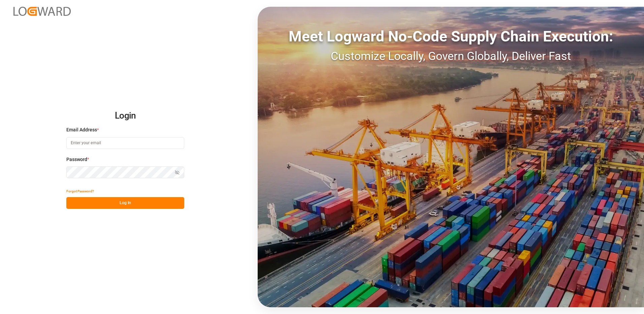 Image resolution: width=644 pixels, height=314 pixels. Describe the element at coordinates (77, 159) in the screenshot. I see `span: Password` at that location.